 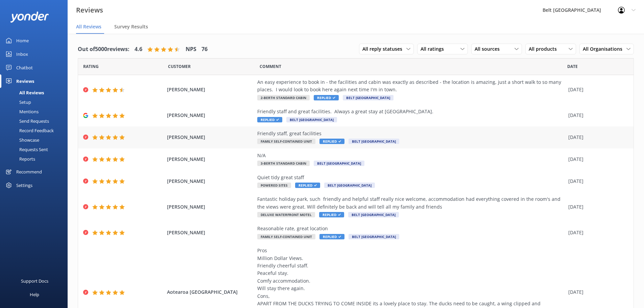 I want to click on div: Quiet tidy great staff, so click(x=411, y=177).